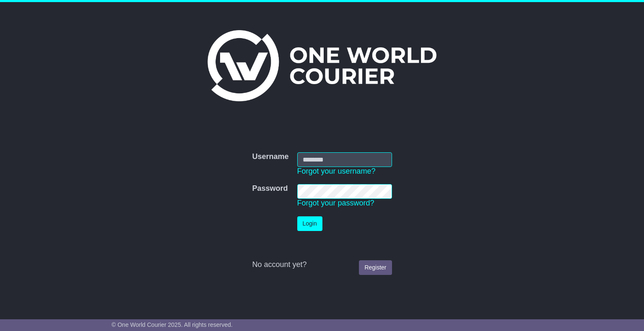 The width and height of the screenshot is (644, 331). What do you see at coordinates (310, 224) in the screenshot?
I see `button: Login` at bounding box center [310, 224].